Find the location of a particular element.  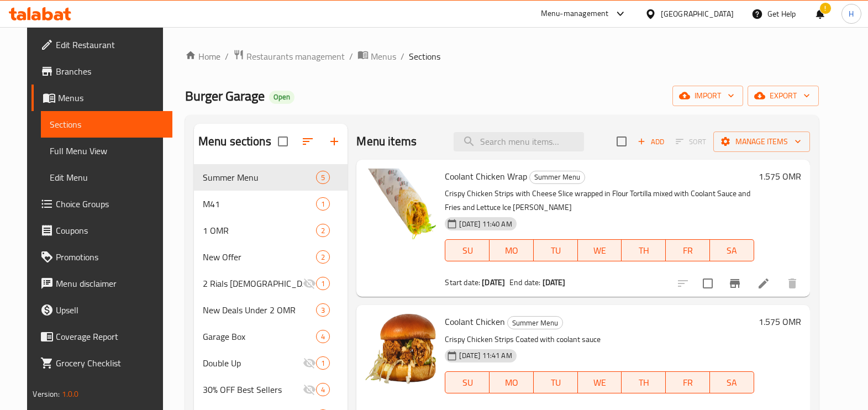

a: Menu disclaimer is located at coordinates (101, 283).